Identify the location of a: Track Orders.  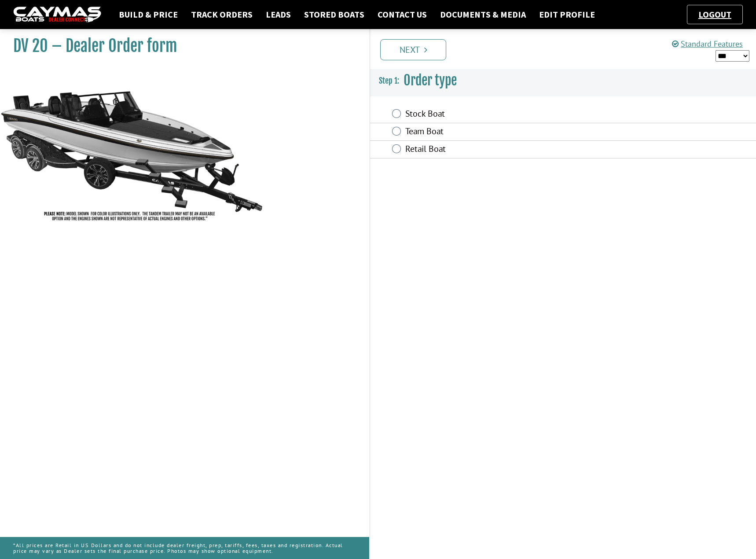
(221, 15).